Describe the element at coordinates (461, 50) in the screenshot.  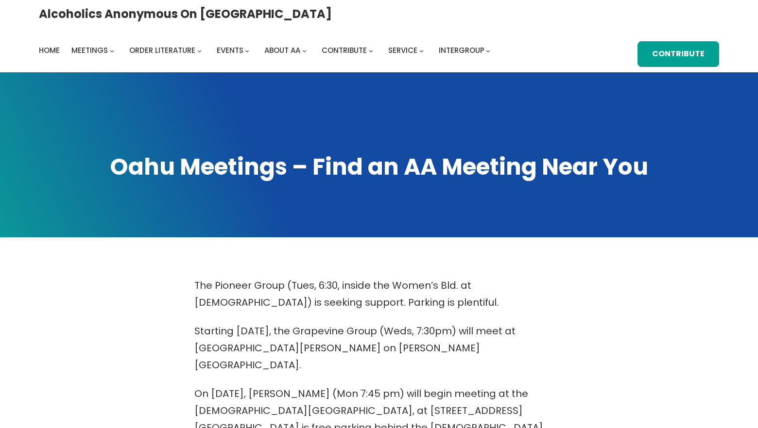
I see `span: Intergroup` at that location.